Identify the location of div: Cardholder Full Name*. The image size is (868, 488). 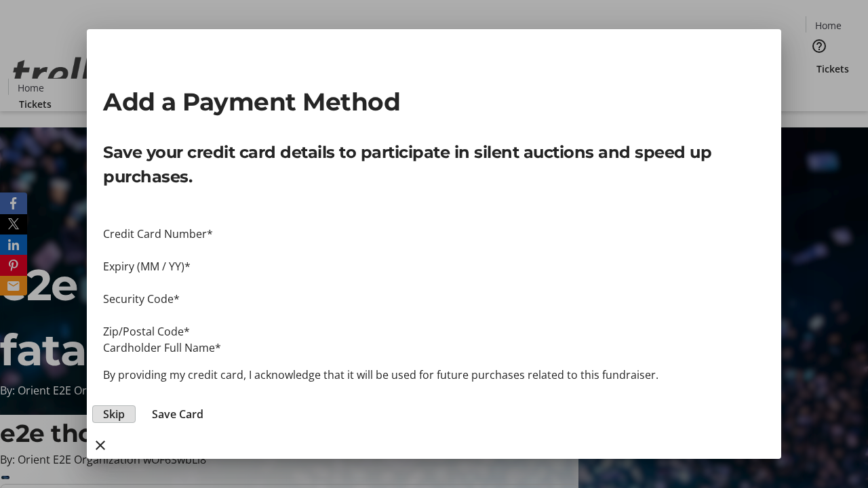
(434, 348).